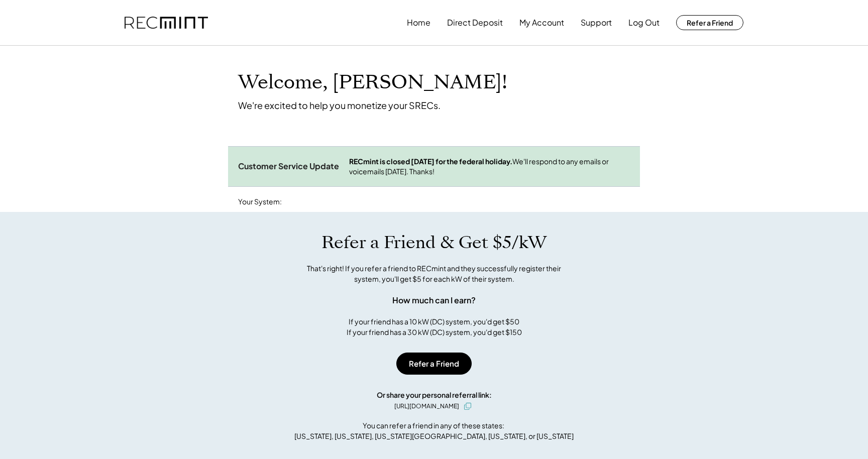  What do you see at coordinates (596, 23) in the screenshot?
I see `button: Support` at bounding box center [596, 23].